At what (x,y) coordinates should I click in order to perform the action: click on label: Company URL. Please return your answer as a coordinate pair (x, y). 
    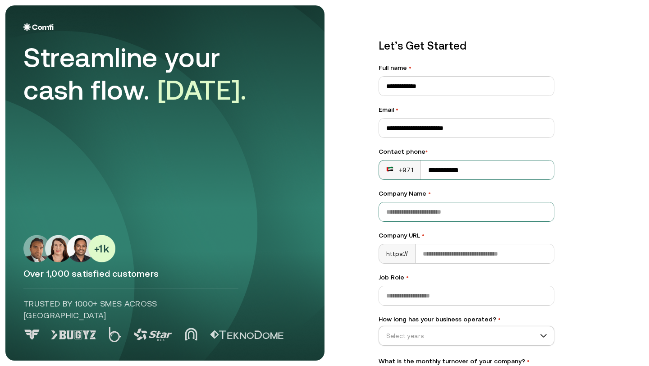
    Looking at the image, I should click on (466, 235).